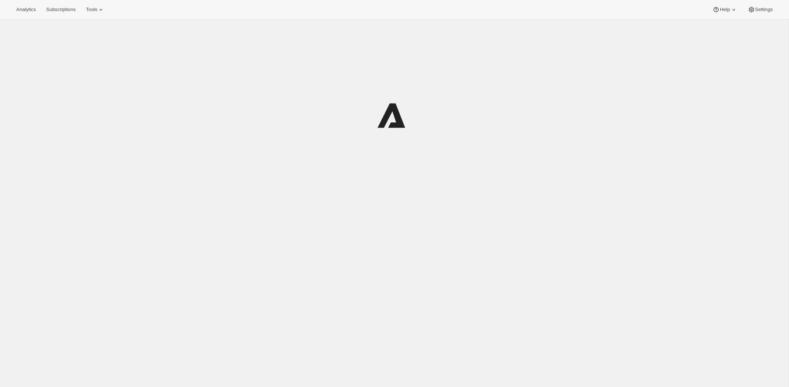 The image size is (789, 387). Describe the element at coordinates (61, 10) in the screenshot. I see `span: Subscriptions` at that location.